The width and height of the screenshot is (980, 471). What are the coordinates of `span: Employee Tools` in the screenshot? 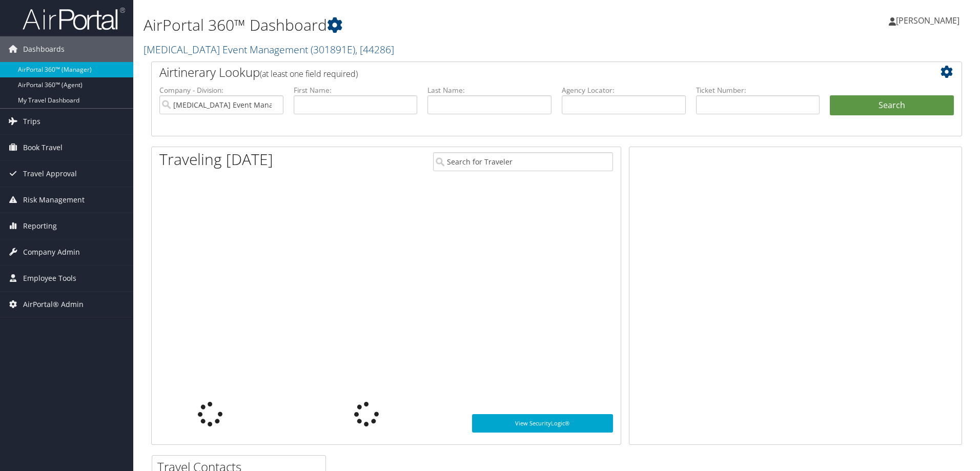 It's located at (49, 279).